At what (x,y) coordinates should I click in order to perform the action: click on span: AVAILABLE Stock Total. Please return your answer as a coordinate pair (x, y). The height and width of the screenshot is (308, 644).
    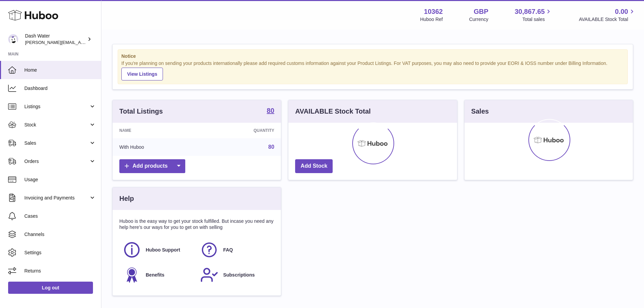
    Looking at the image, I should click on (607, 19).